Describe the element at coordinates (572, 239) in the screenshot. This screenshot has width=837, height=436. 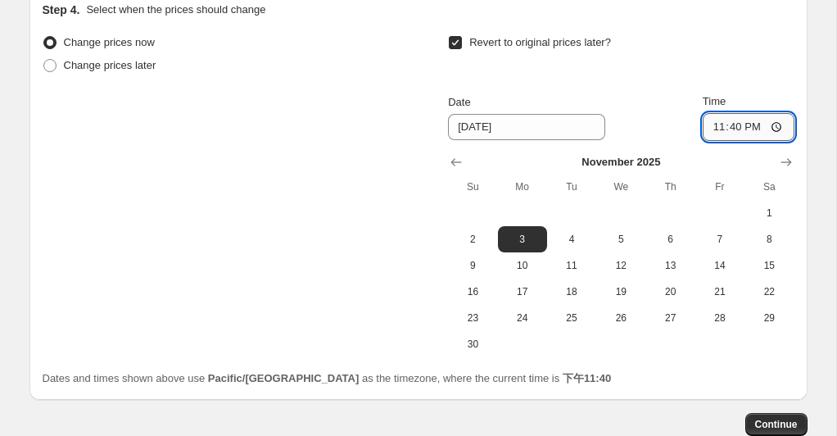
I see `button: Tuesday November 4 2025` at that location.